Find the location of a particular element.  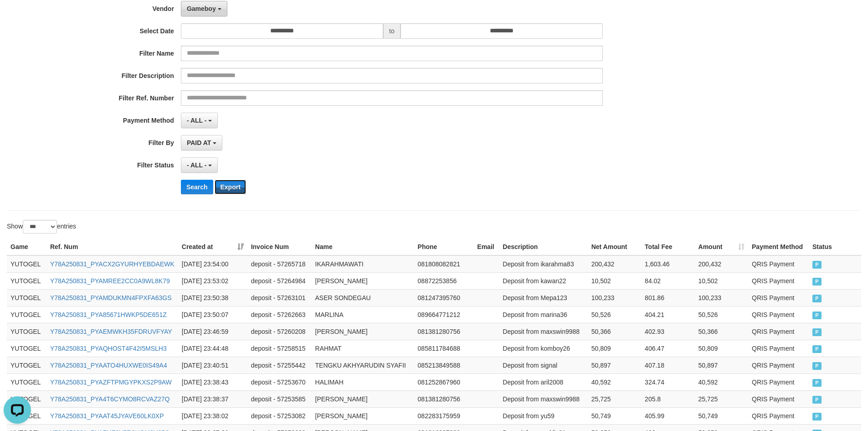

td: 405.99 is located at coordinates (668, 415).